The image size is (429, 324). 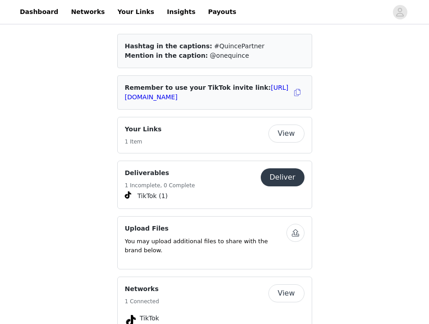 I want to click on a: Payouts, so click(x=222, y=12).